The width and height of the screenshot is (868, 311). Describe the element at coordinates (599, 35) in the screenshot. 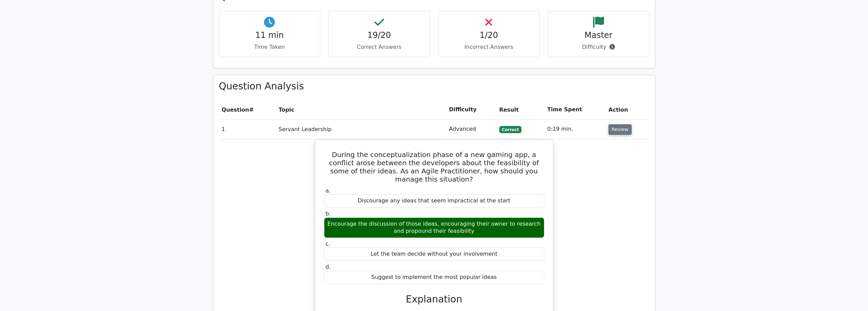

I see `h4: Master` at that location.